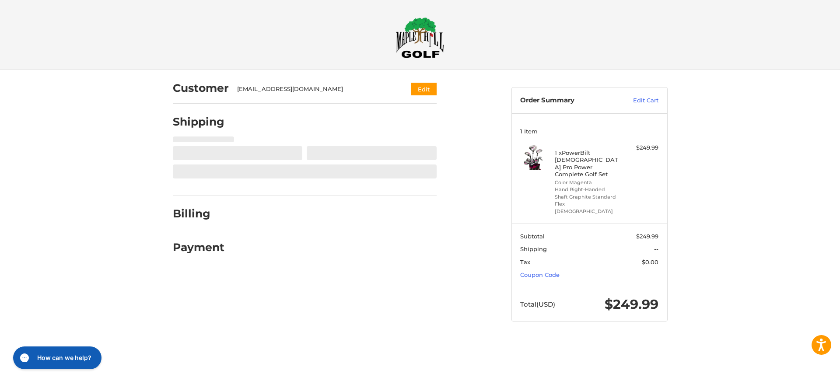 Image resolution: width=840 pixels, height=381 pixels. Describe the element at coordinates (525, 262) in the screenshot. I see `span: Tax` at that location.